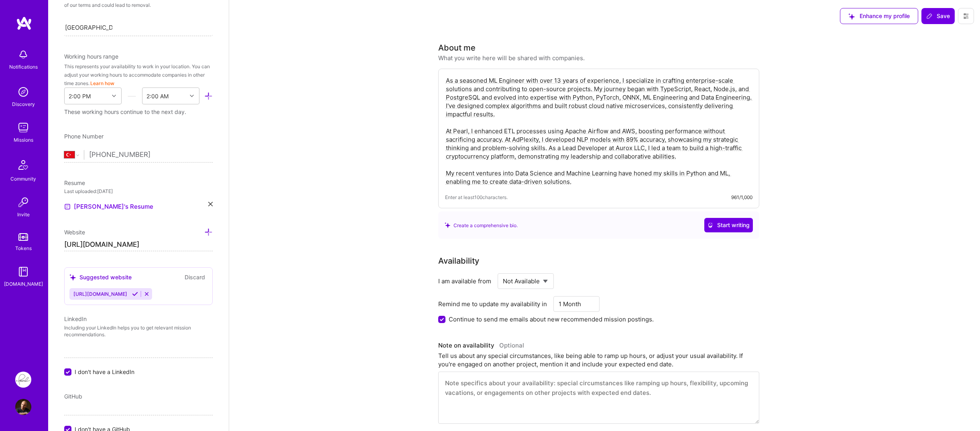 The height and width of the screenshot is (431, 980). What do you see at coordinates (511, 58) in the screenshot?
I see `div: What you write here will be shared with companies.` at bounding box center [511, 58].